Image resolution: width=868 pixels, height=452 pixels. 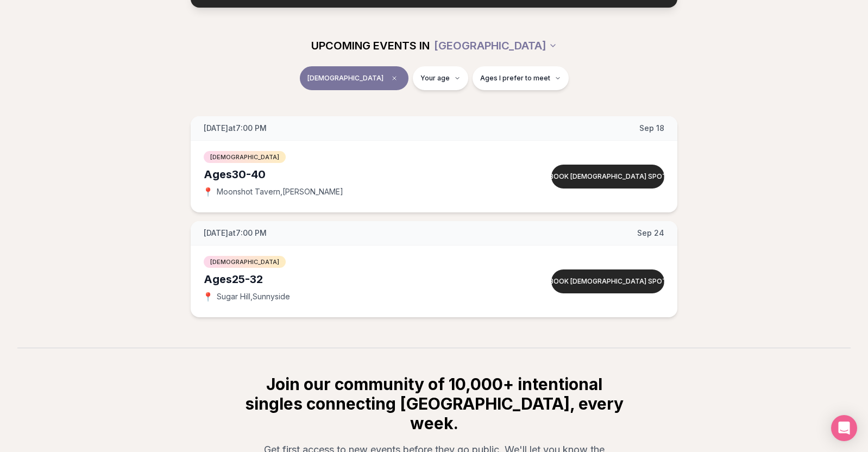 I want to click on span: Your age, so click(x=434, y=78).